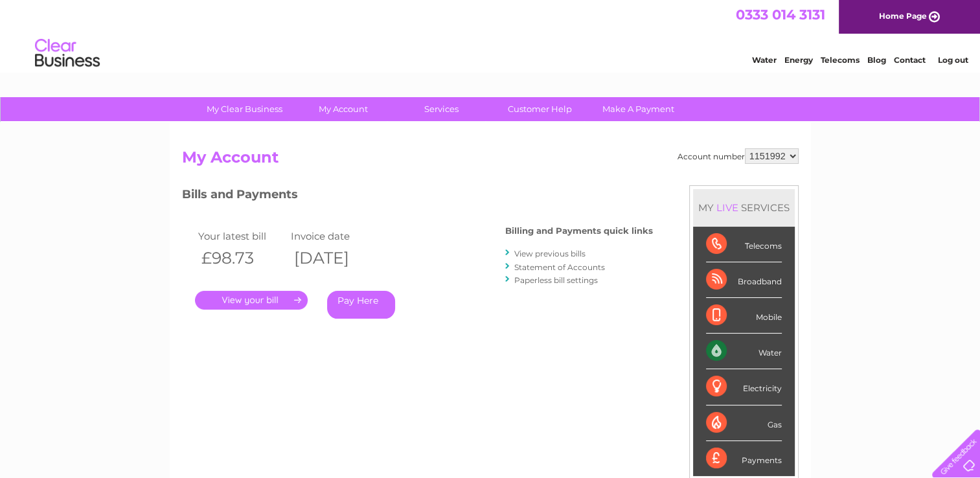 The width and height of the screenshot is (980, 478). I want to click on a: My Account, so click(343, 109).